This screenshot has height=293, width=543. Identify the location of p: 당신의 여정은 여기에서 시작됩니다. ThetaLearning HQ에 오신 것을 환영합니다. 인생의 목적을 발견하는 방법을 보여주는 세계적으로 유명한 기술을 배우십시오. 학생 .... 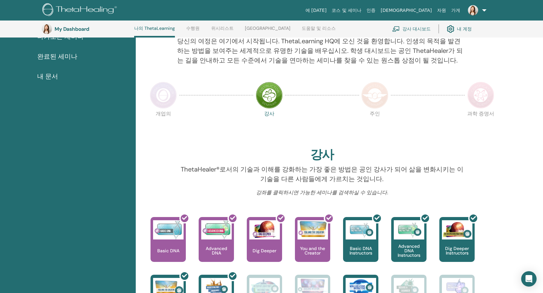
(322, 51).